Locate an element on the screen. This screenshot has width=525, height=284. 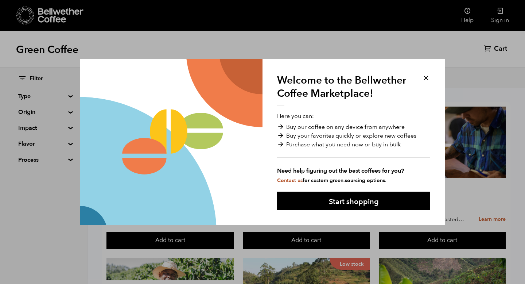
button: Start shopping is located at coordinates (353, 200).